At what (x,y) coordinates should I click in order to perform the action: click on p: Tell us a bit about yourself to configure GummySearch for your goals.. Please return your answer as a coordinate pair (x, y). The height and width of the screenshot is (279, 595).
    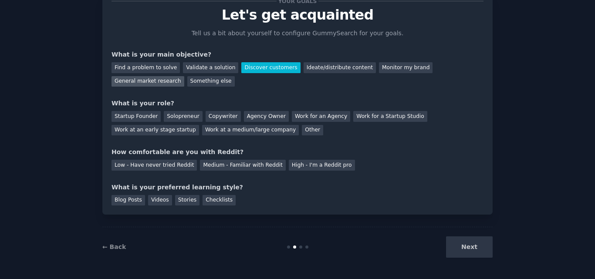
    Looking at the image, I should click on (298, 33).